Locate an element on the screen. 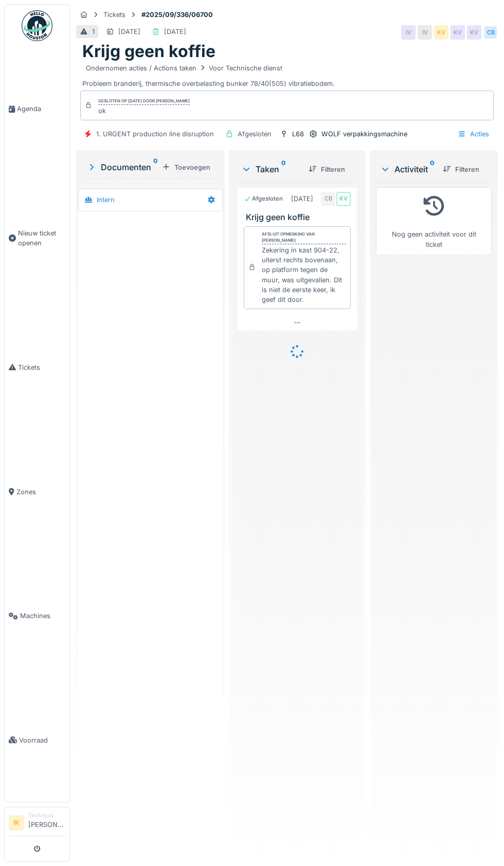 This screenshot has height=866, width=504. a: Machines is located at coordinates (37, 616).